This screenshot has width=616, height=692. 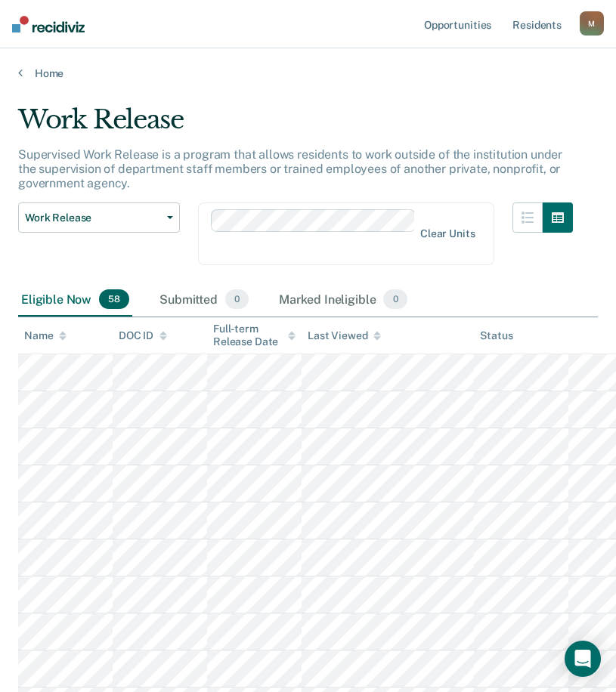 What do you see at coordinates (290, 168) in the screenshot?
I see `p: Supervised Work Release is a program that allows residents to work outside of the institution und...` at bounding box center [290, 168].